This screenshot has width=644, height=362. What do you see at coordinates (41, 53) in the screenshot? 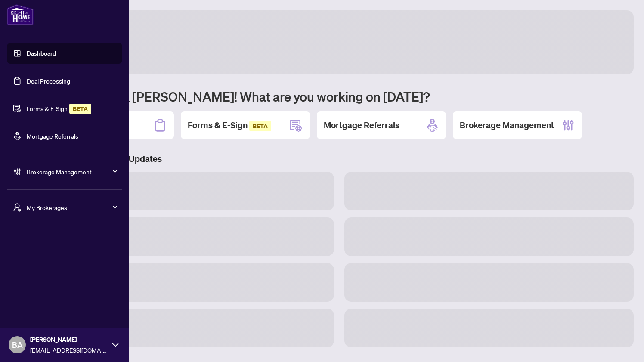
I see `a: Dashboard` at bounding box center [41, 53].